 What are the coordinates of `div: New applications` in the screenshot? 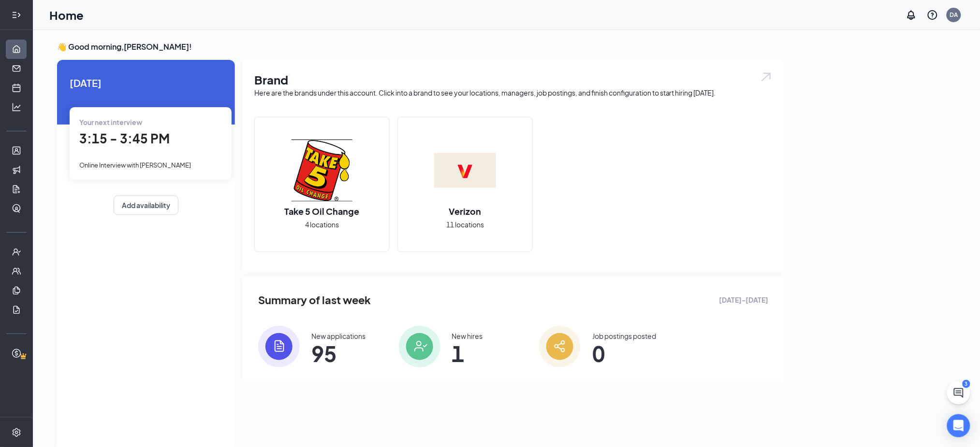 It's located at (338, 336).